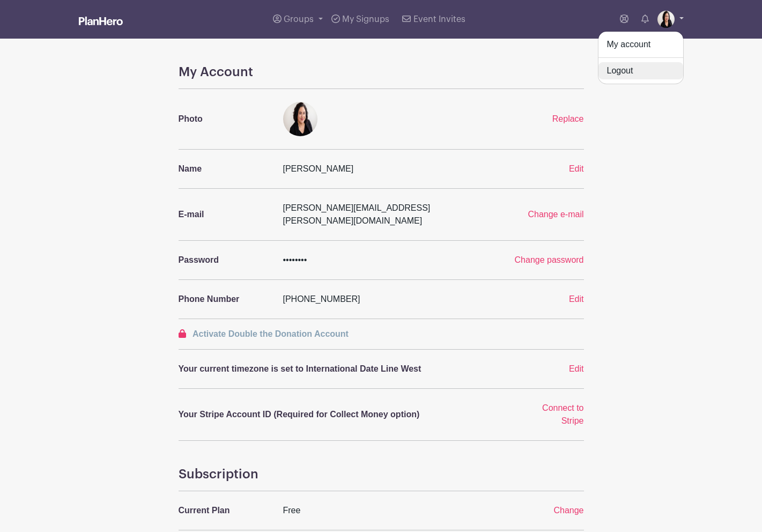  What do you see at coordinates (641, 71) in the screenshot?
I see `a: Logout` at bounding box center [641, 71].